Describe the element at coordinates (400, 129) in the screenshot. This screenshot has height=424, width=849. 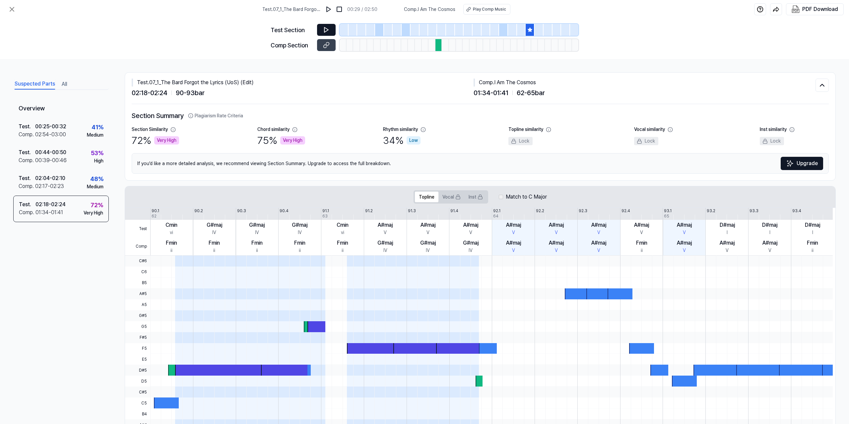
I see `div: Rhythm similarity` at that location.